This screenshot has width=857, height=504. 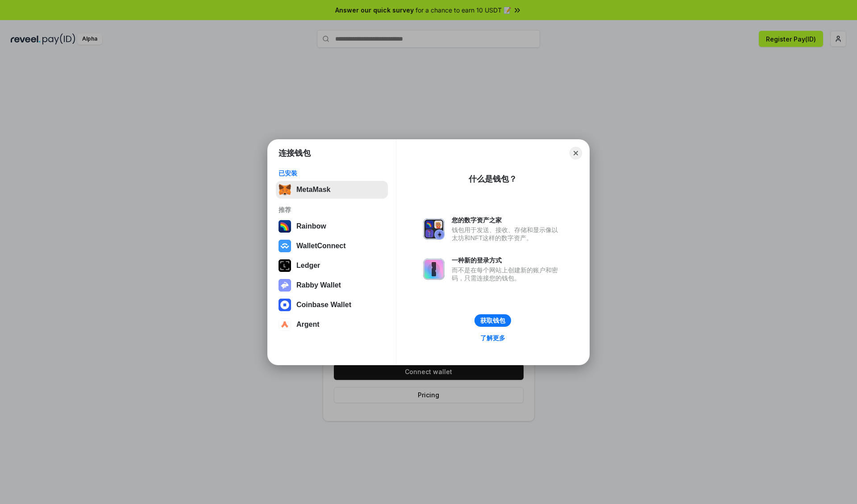 I want to click on button: Ledger, so click(x=332, y=265).